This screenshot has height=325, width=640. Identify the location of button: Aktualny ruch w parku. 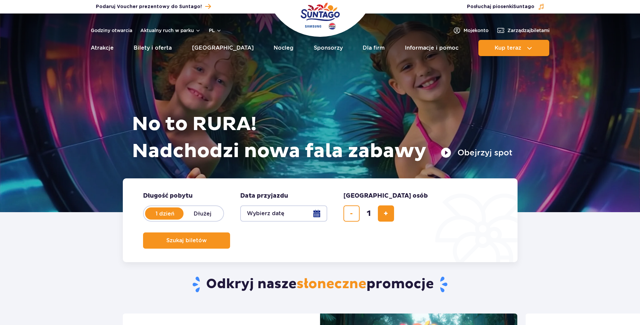
(170, 30).